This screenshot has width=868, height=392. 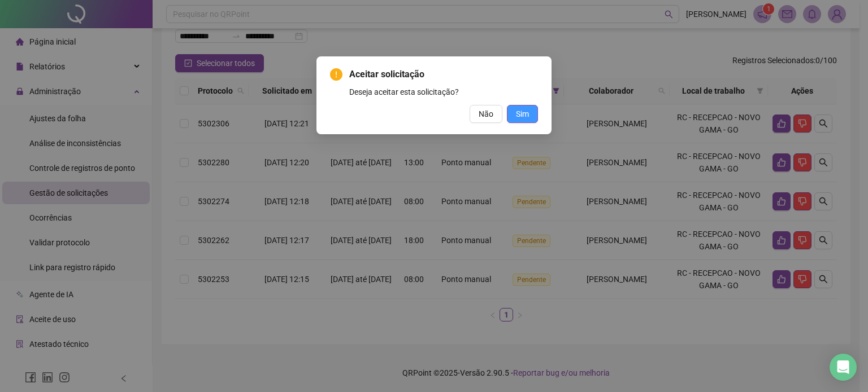 What do you see at coordinates (522, 114) in the screenshot?
I see `span: Sim` at bounding box center [522, 114].